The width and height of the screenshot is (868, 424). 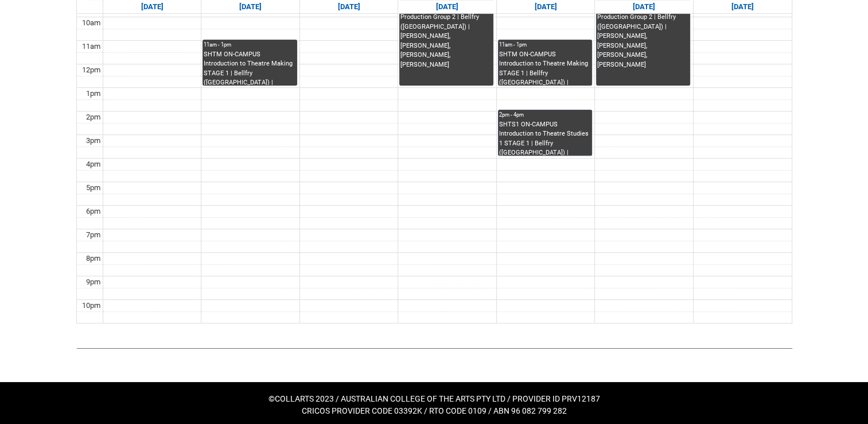 What do you see at coordinates (91, 23) in the screenshot?
I see `div: 10am` at bounding box center [91, 23].